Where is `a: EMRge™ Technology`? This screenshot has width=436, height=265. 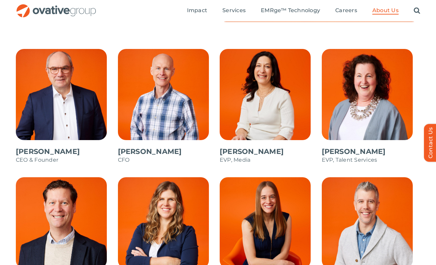
a: EMRge™ Technology is located at coordinates (291, 11).